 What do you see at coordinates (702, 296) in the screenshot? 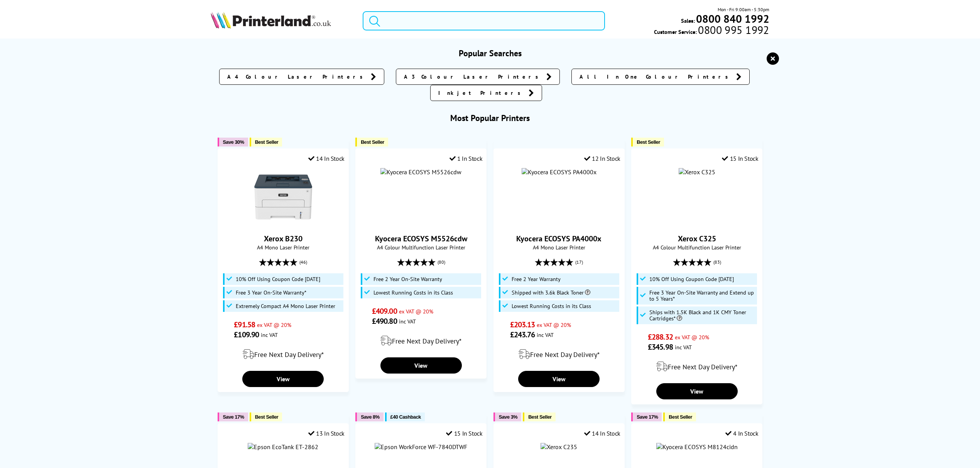
I see `span: Free 3 Year On-Site Warranty and Extend up to 5 Years*` at bounding box center [702, 296].